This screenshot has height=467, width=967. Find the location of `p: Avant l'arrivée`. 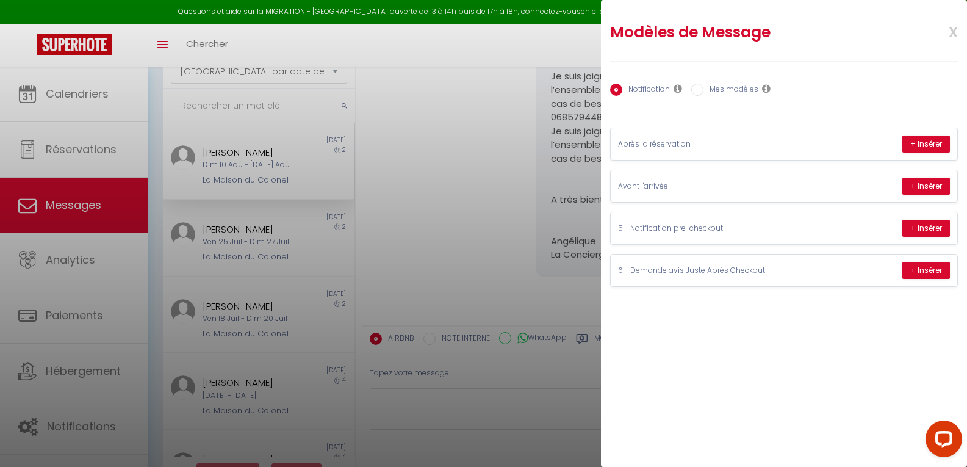

p: Avant l'arrivée is located at coordinates (709, 186).